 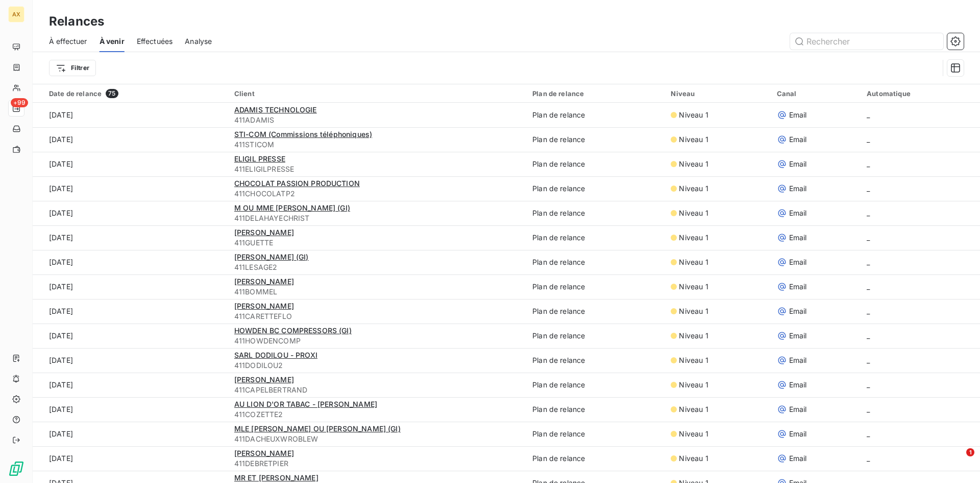 What do you see at coordinates (378, 243) in the screenshot?
I see `span: 411GUETTE` at bounding box center [378, 243].